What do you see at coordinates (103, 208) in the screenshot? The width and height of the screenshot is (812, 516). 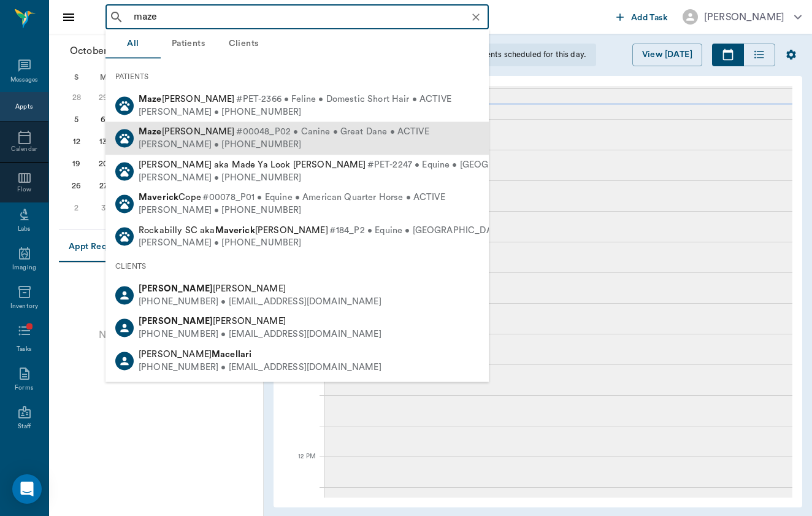 I see `div: Monday, November 3, 2025` at bounding box center [103, 208].